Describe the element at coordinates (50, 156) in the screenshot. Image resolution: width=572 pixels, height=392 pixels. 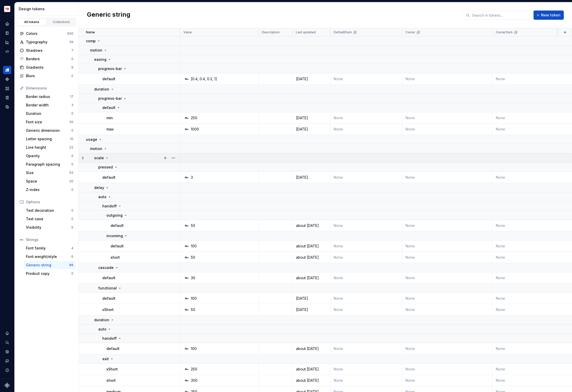
I see `a: Opacity0` at that location.